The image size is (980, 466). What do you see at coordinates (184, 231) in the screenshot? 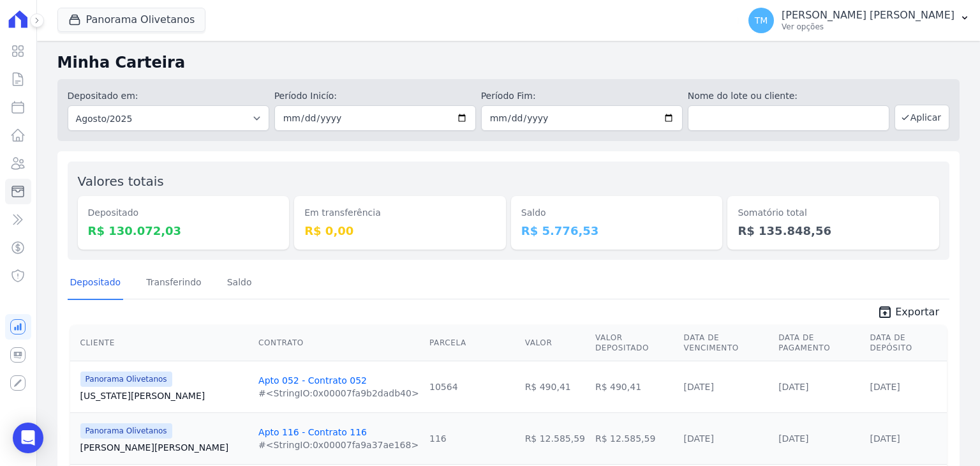
I see `dd: R$ 130.072,03` at bounding box center [184, 231].